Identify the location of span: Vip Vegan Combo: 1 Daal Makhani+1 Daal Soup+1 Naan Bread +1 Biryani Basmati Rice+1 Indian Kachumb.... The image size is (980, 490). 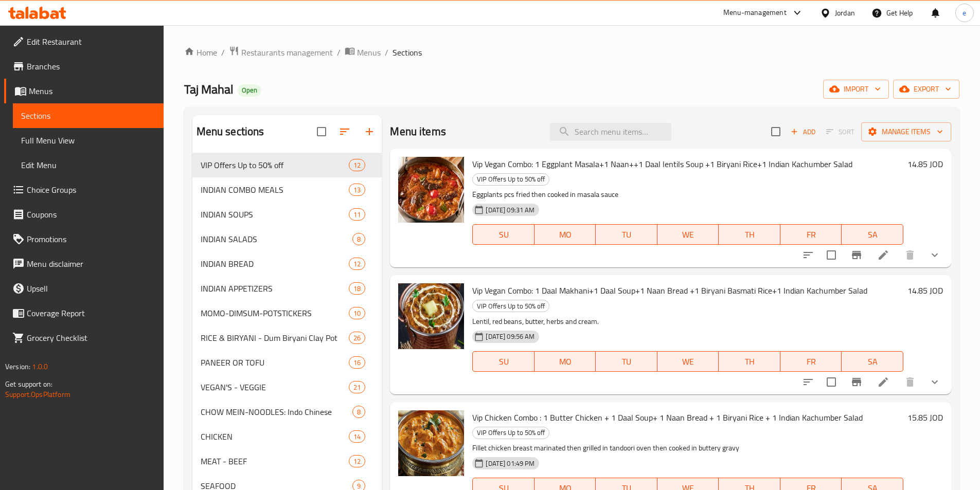
(670, 291).